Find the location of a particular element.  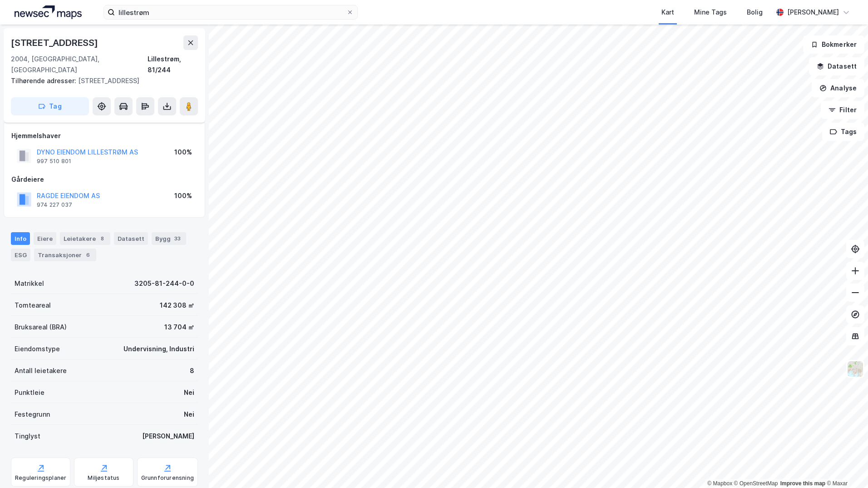

button: Filter is located at coordinates (843, 110).